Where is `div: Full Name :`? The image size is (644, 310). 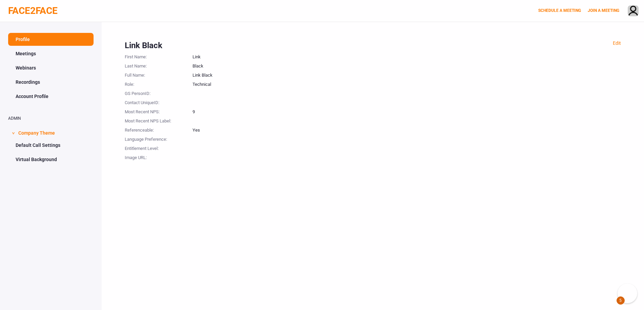
div: Full Name : is located at coordinates (158, 74).